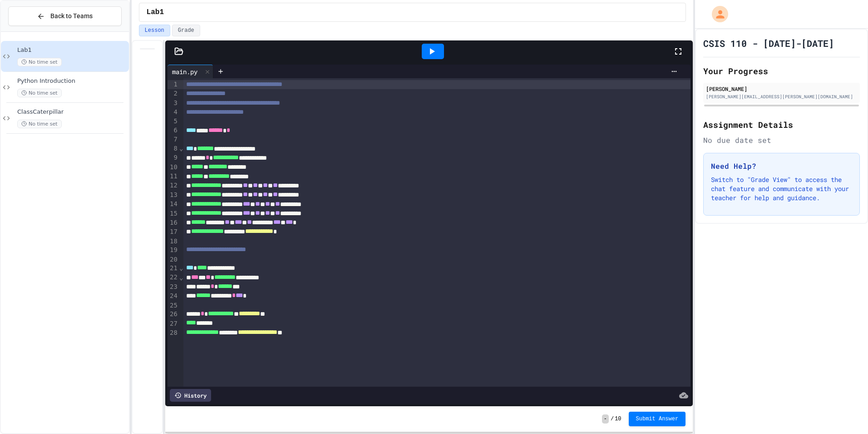  What do you see at coordinates (72, 112) in the screenshot?
I see `span: ClassCaterpillar` at bounding box center [72, 112].